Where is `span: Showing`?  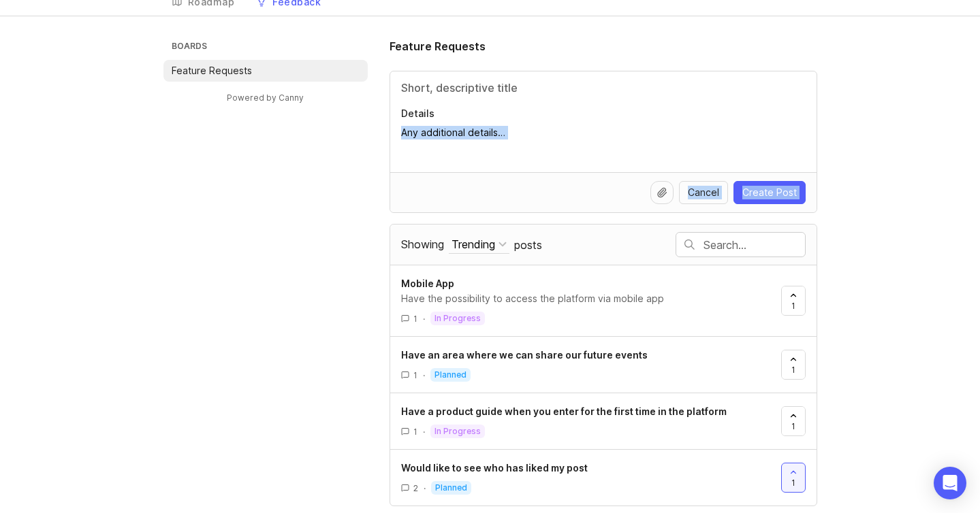
span: Showing is located at coordinates (422, 244).